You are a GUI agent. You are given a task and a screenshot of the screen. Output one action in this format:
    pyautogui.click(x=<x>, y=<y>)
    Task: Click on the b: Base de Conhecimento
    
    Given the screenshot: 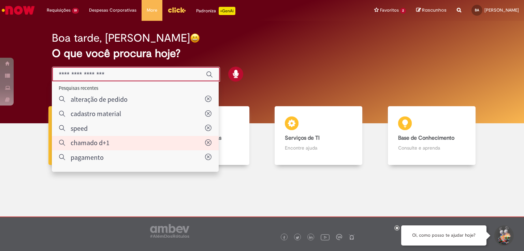 What is the action you would take?
    pyautogui.click(x=426, y=138)
    